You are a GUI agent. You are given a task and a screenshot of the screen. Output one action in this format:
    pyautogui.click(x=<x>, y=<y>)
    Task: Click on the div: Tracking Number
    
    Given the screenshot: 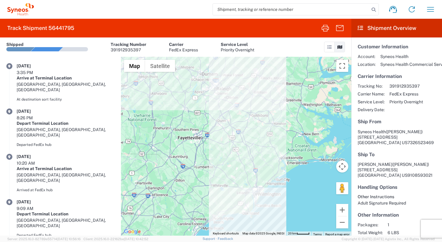 What is the action you would take?
    pyautogui.click(x=128, y=44)
    